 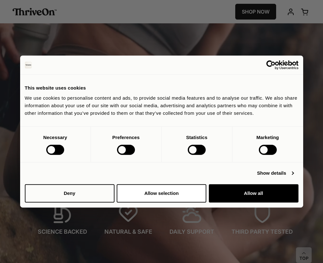 I want to click on a: Usercentrics Cookiebot - opens in a new window, so click(x=271, y=65).